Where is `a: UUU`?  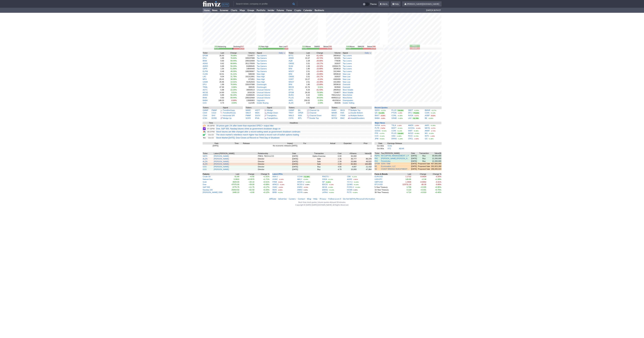
a: UUU is located at coordinates (205, 103).